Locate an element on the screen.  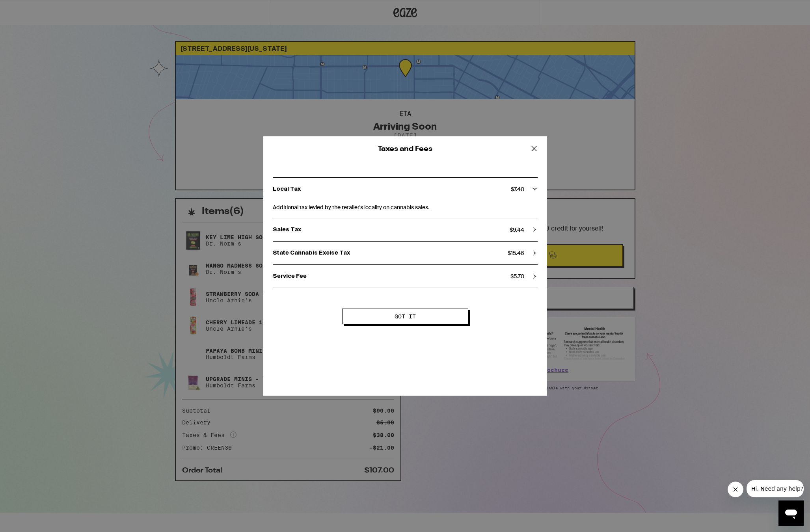
span: Hi. Need any help? is located at coordinates (31, 9).